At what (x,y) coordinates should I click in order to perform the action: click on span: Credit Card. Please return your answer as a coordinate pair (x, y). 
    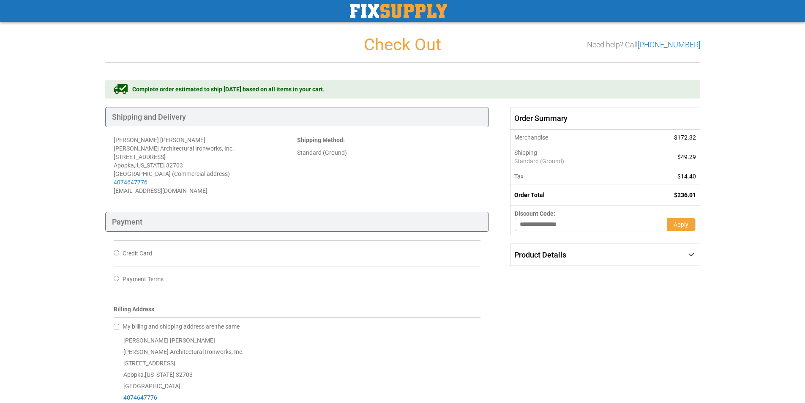
    Looking at the image, I should click on (137, 253).